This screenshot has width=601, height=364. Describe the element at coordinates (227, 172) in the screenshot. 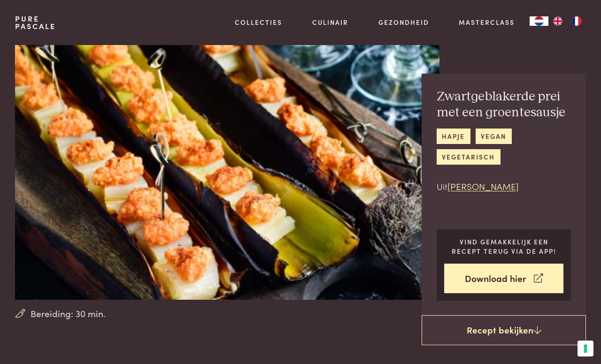

I see `img: Zwartgeblakerde prei met een groentesausje` at that location.